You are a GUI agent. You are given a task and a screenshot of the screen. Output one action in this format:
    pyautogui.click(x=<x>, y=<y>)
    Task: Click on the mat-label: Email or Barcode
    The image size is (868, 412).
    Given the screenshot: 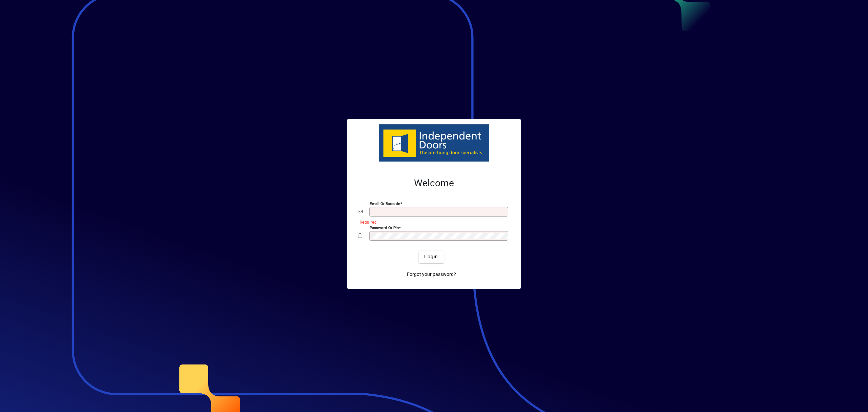 What is the action you would take?
    pyautogui.click(x=385, y=203)
    